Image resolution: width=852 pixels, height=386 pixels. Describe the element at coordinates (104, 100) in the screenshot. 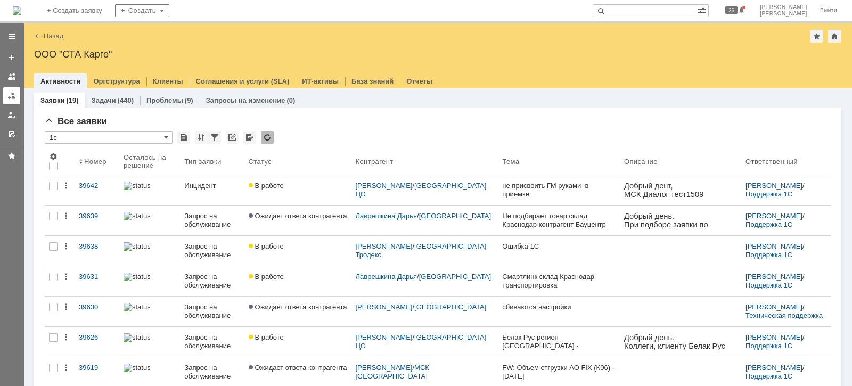

I see `a: Задачи` at that location.